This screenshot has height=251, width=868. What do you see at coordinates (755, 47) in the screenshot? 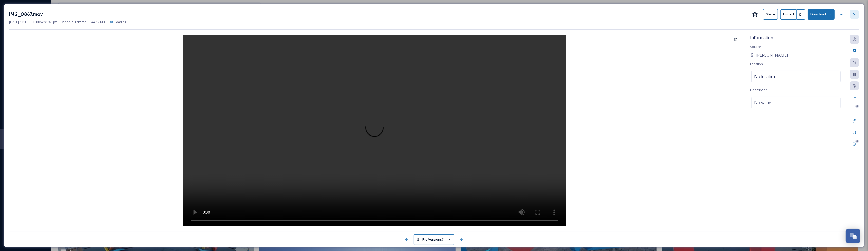
I see `span: Source` at bounding box center [755, 47].